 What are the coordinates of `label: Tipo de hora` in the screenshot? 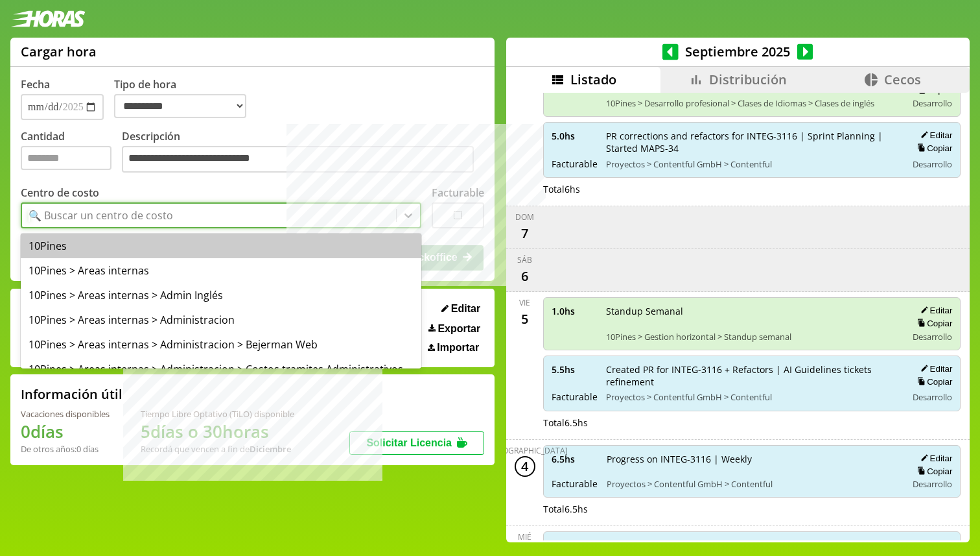 It's located at (185, 99).